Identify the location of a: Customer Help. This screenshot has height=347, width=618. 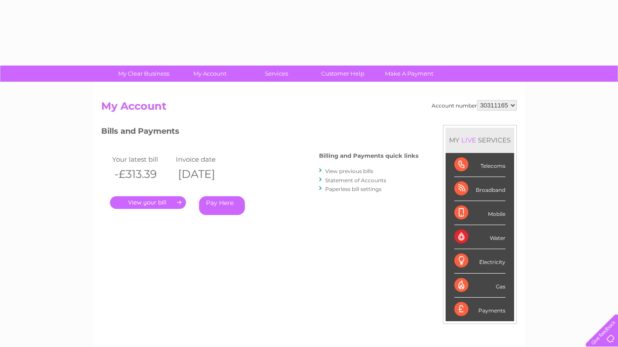
(343, 73).